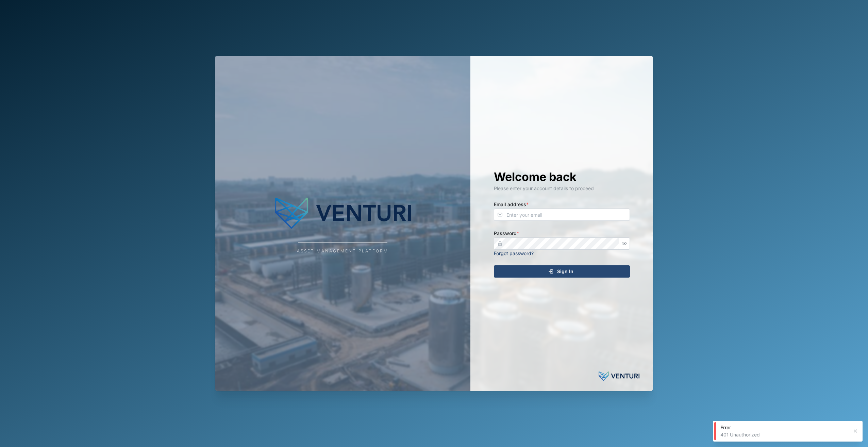  I want to click on div: Please enter your account details to proceed, so click(562, 189).